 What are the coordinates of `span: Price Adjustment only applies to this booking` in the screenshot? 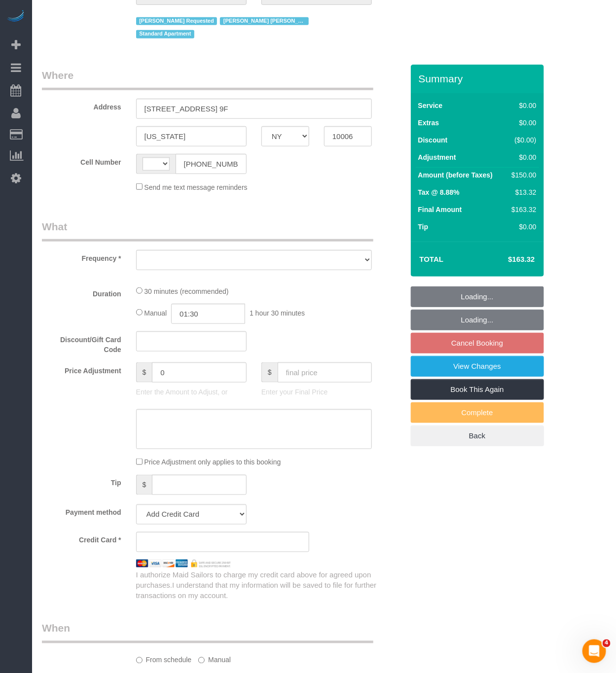 It's located at (212, 462).